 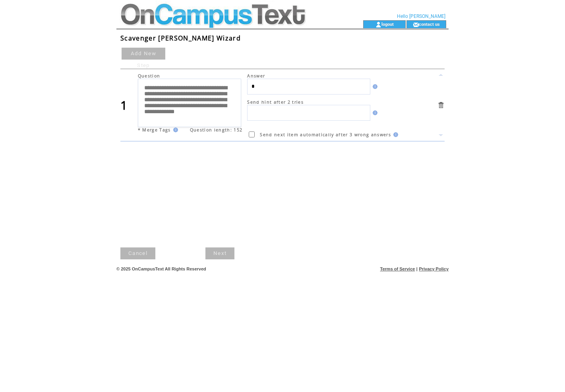 I want to click on a: contact us, so click(x=429, y=24).